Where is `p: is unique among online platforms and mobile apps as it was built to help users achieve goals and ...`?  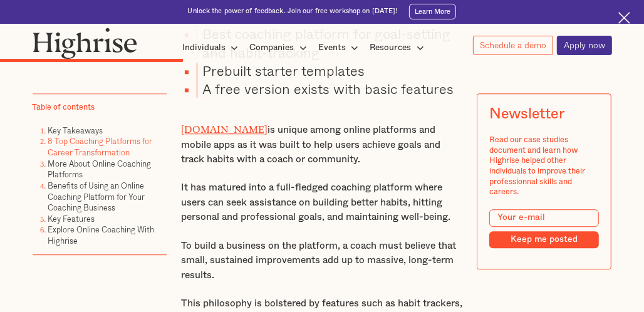
p: is unique among online platforms and mobile apps as it was built to help users achieve goals and ... is located at coordinates (321, 143).